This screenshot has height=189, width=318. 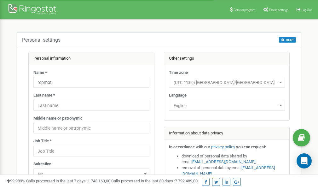 What do you see at coordinates (223, 146) in the screenshot?
I see `a: privacy policy` at bounding box center [223, 146].